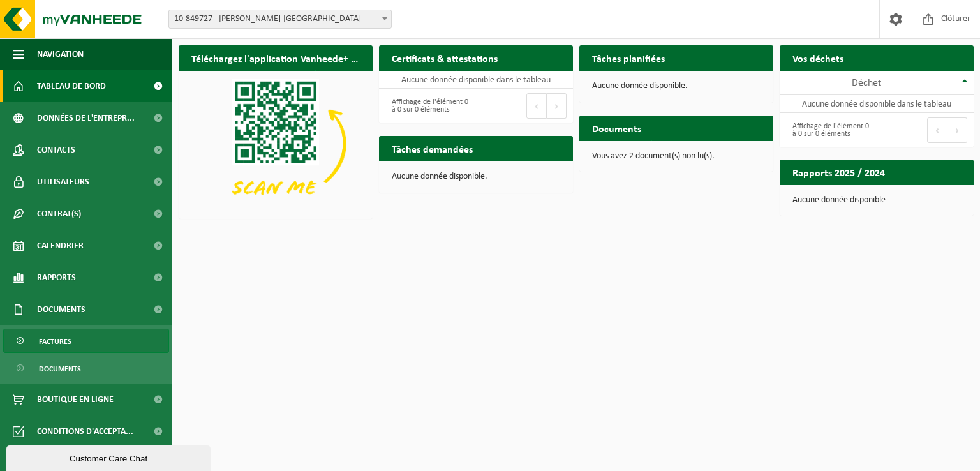  Describe the element at coordinates (432, 148) in the screenshot. I see `h2: Tâches demandées` at that location.